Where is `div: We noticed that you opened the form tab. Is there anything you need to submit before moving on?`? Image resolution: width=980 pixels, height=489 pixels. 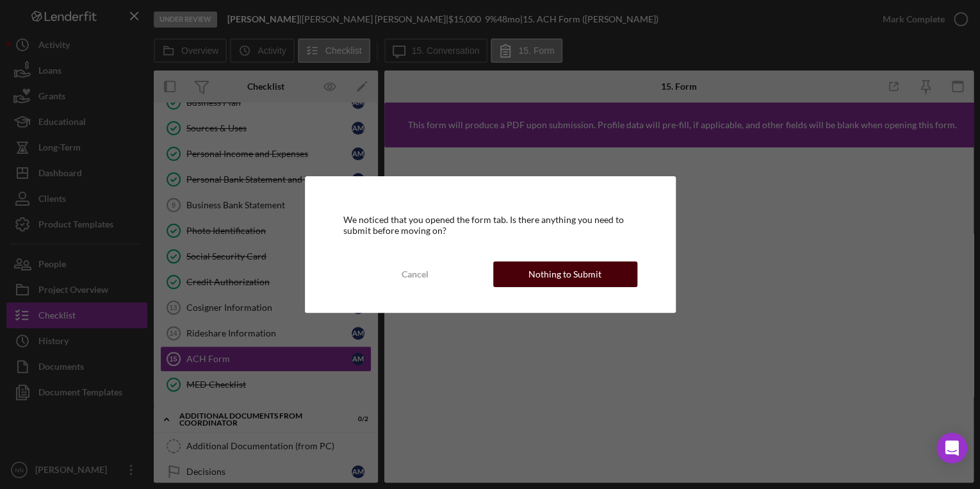
div: We noticed that you opened the form tab. Is there anything you need to submit before moving on? is located at coordinates (490, 225).